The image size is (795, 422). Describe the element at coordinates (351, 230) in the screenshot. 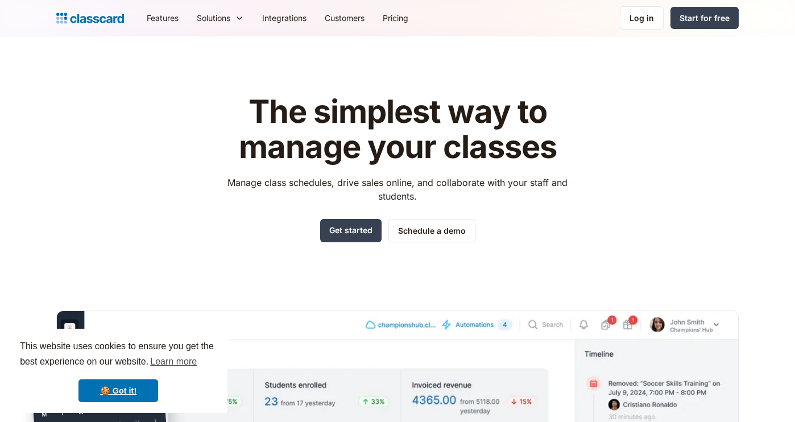

I see `a: Get started` at that location.